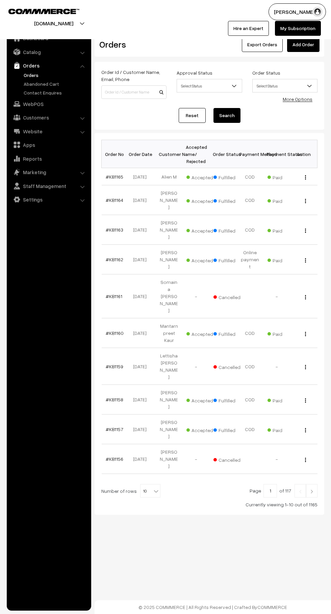 The height and width of the screenshot is (614, 331). What do you see at coordinates (303, 45) in the screenshot?
I see `a: Add Order` at bounding box center [303, 45].